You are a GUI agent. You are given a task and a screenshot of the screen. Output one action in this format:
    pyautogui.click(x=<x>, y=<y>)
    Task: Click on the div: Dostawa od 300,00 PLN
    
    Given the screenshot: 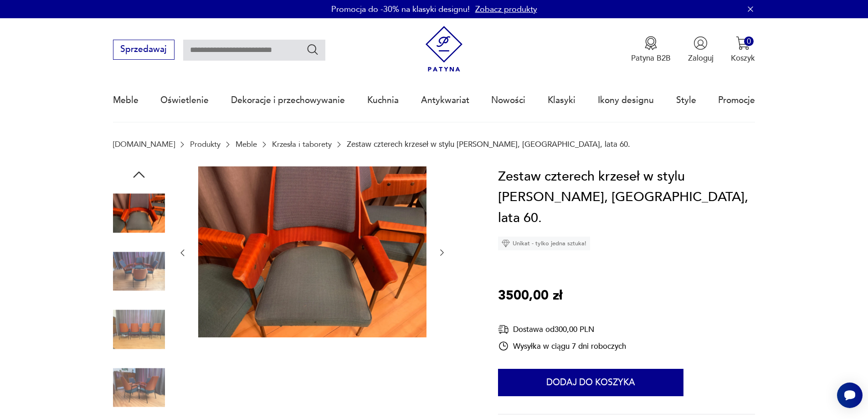 What is the action you would take?
    pyautogui.click(x=562, y=329)
    